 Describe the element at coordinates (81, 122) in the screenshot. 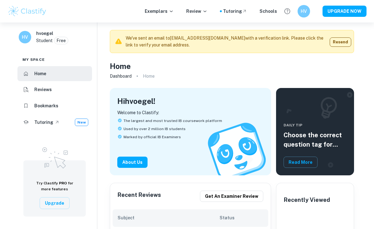

I see `span: New` at that location.